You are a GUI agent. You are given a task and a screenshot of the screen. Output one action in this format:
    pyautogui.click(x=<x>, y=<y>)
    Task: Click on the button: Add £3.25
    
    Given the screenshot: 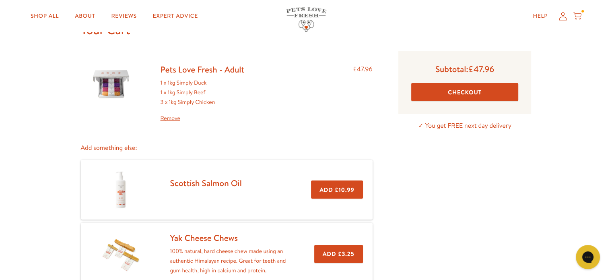 What is the action you would take?
    pyautogui.click(x=339, y=254)
    